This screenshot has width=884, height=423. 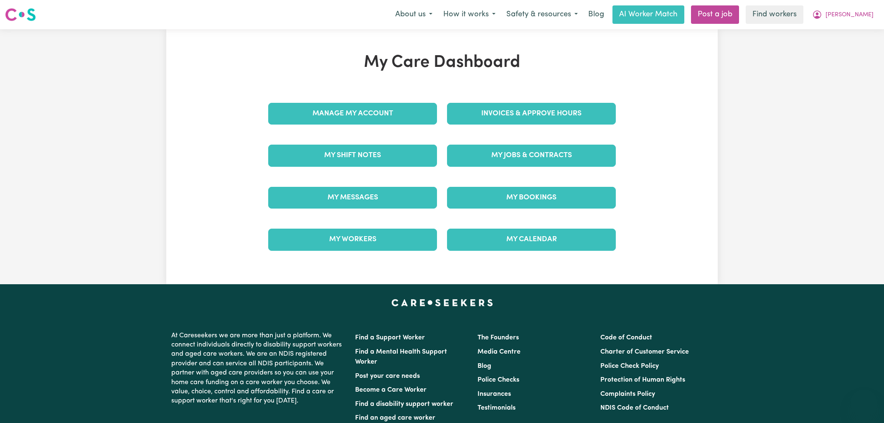 What do you see at coordinates (352, 155) in the screenshot?
I see `a: My Shift Notes` at bounding box center [352, 155].